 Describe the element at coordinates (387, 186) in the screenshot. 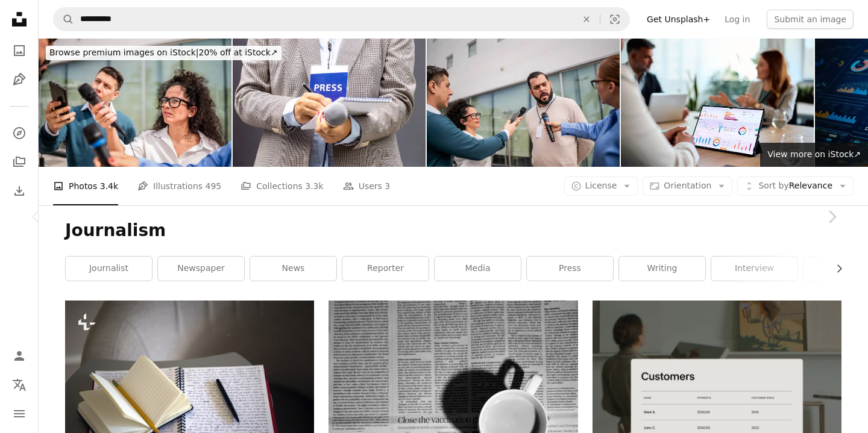

I see `span: 3` at that location.